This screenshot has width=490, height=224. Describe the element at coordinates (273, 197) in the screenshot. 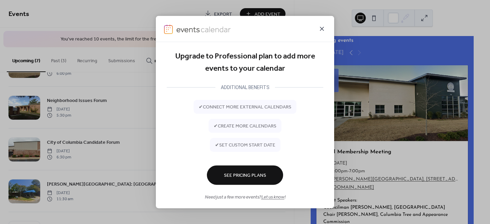

I see `a: Let us know` at that location.